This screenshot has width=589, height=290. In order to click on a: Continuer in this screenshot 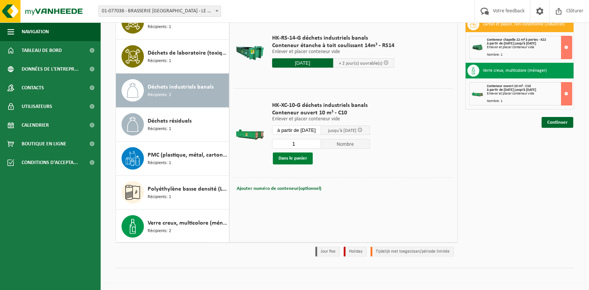, I will do `click(558, 122)`.